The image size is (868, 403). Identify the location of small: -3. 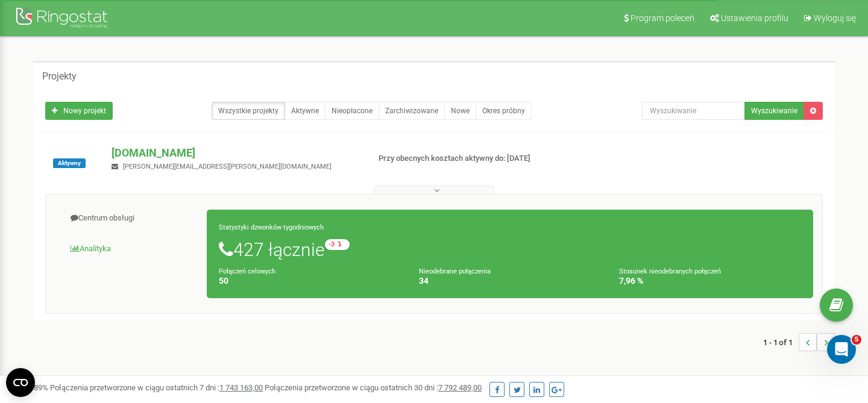
(337, 244).